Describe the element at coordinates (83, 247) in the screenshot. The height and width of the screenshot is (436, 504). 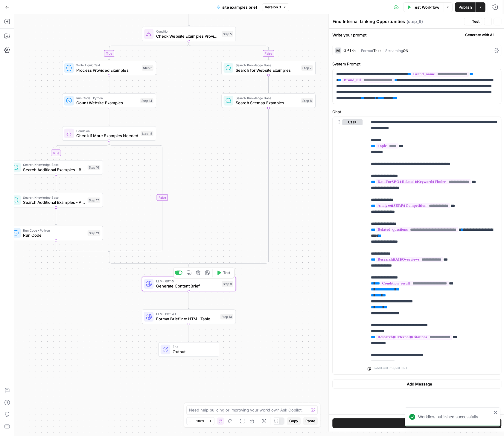
I see `g: Edge from step_21 to step_15-conditional-end` at that location.